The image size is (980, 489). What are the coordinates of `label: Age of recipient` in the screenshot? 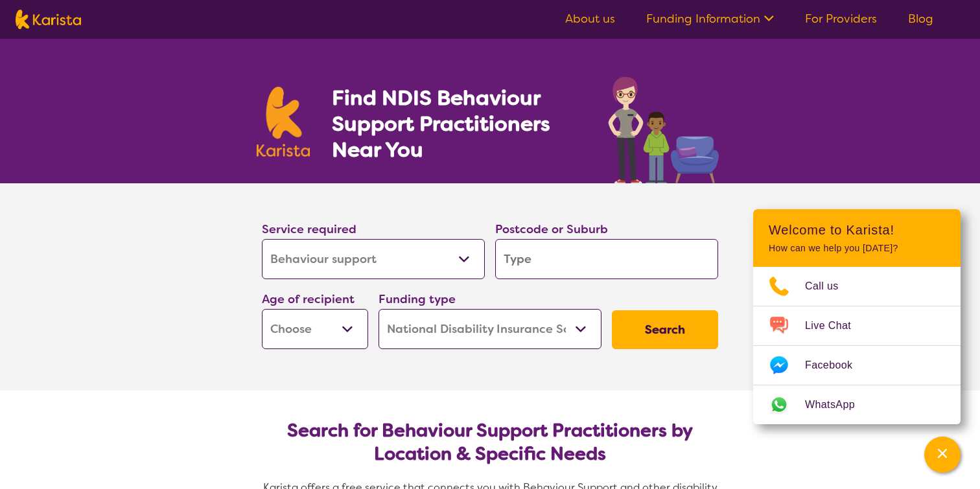 It's located at (308, 300).